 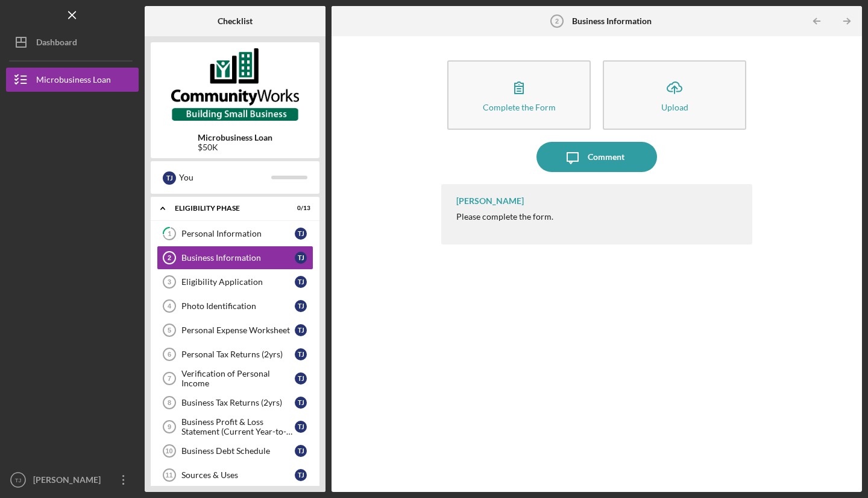 I want to click on a: 2Business InformationTJ, so click(x=235, y=257).